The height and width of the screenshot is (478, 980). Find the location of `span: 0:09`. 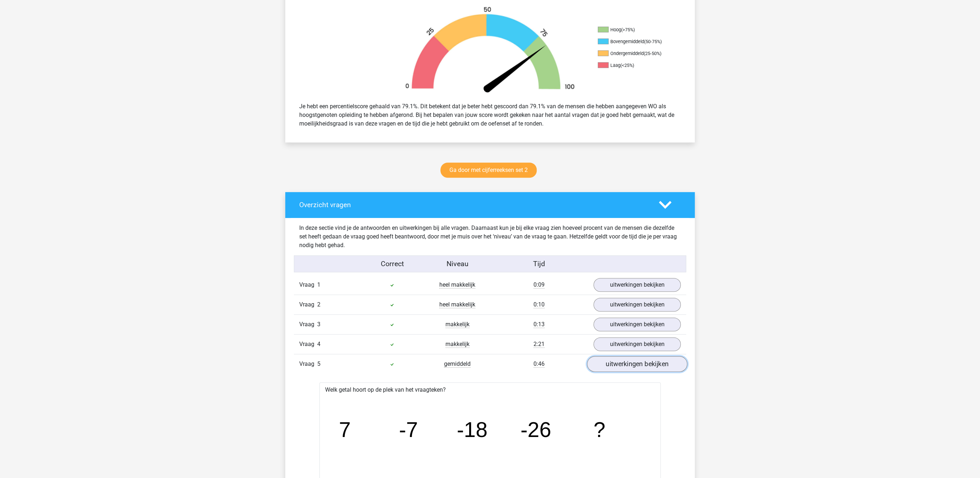

span: 0:09 is located at coordinates (539, 285).